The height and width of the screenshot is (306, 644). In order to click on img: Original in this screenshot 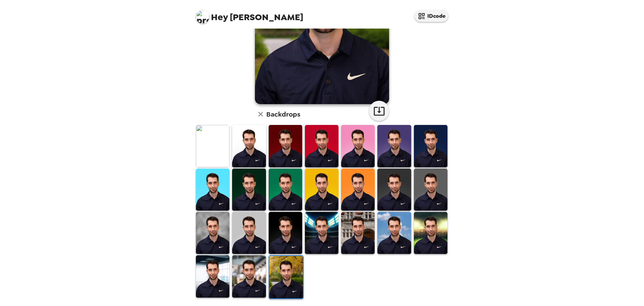, I will do `click(213, 146)`.